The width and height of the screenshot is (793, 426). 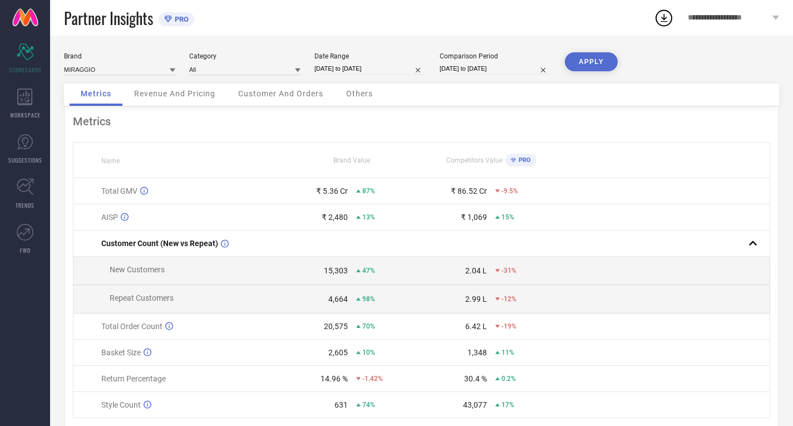 What do you see at coordinates (475, 378) in the screenshot?
I see `div: 30.4 %` at bounding box center [475, 378].